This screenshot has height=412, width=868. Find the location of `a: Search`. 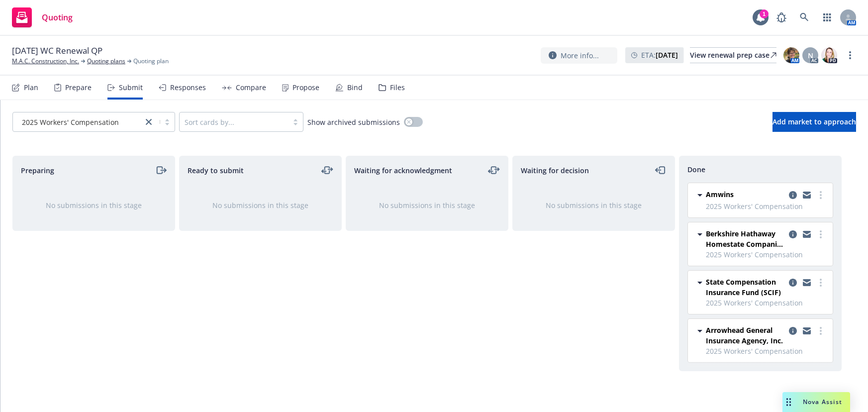

a: Search is located at coordinates (804, 18).